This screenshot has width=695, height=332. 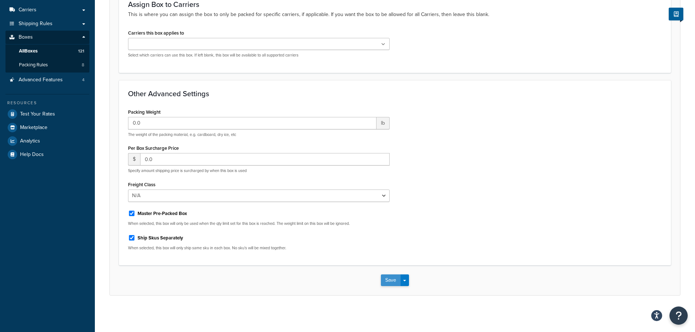 What do you see at coordinates (259, 55) in the screenshot?
I see `p: Select which carriers can use this box. If left blank, this box will be available to all supporte...` at bounding box center [259, 55].